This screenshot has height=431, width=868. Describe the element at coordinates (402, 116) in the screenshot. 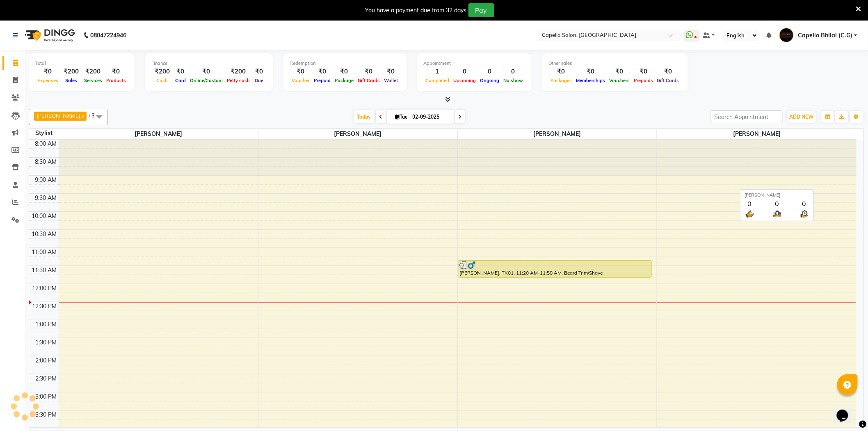

I see `span: Tue` at that location.